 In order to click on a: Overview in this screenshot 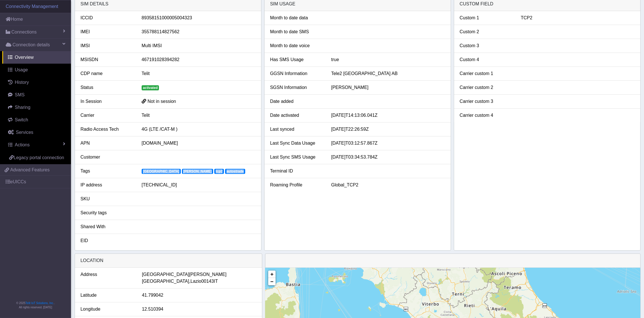, I will do `click(36, 57)`.